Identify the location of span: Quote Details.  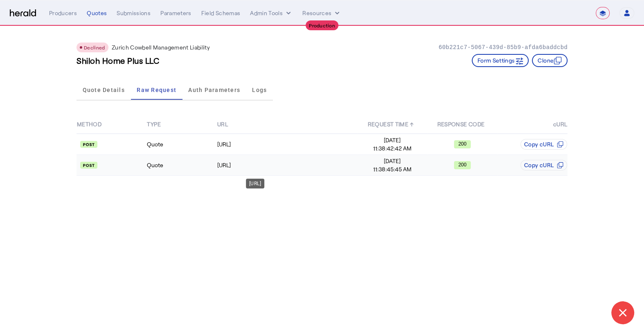
(103, 90).